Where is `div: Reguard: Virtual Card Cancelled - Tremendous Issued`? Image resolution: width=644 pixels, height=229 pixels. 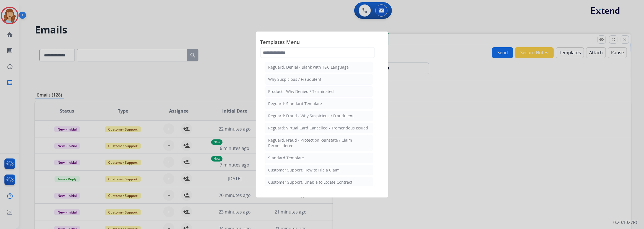 div: Reguard: Virtual Card Cancelled - Tremendous Issued is located at coordinates (318, 128).